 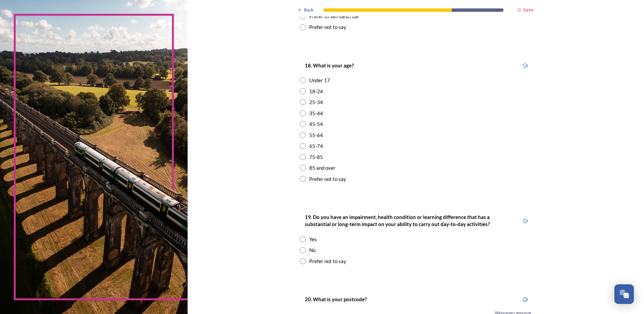 What do you see at coordinates (316, 157) in the screenshot?
I see `div: 75-85` at bounding box center [316, 157].